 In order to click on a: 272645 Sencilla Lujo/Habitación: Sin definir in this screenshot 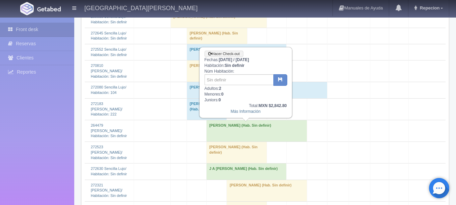, I will do `click(109, 36)`.